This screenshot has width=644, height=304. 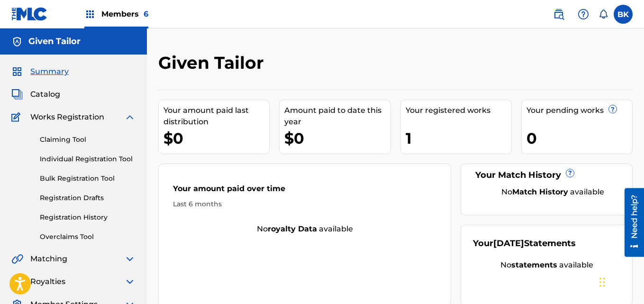 I want to click on img: MLC Logo, so click(x=29, y=14).